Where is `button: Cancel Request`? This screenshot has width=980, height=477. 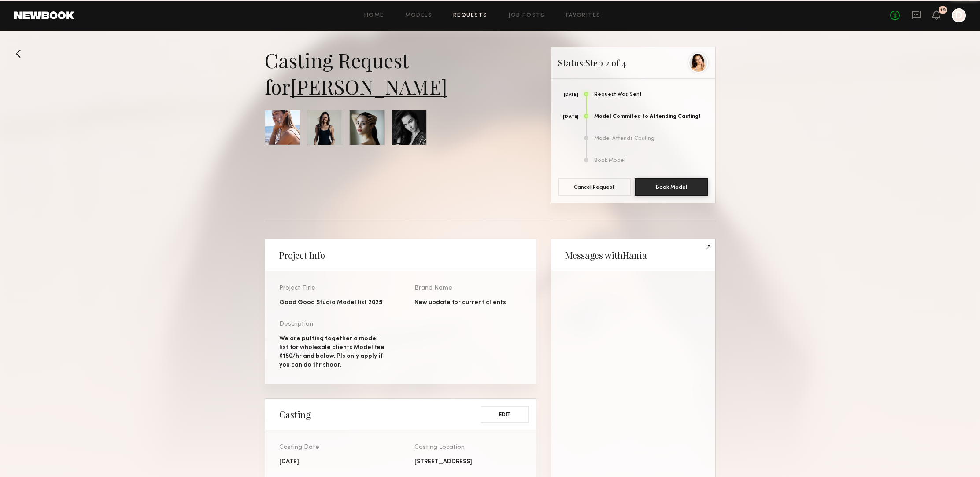 button: Cancel Request is located at coordinates (595, 187).